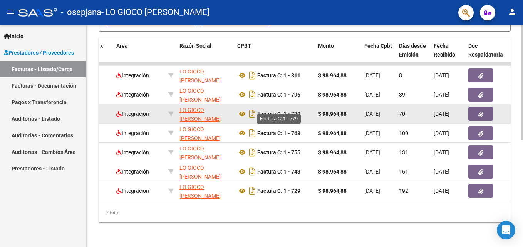  I want to click on strong: Factura C: 1 - 755, so click(279, 152).